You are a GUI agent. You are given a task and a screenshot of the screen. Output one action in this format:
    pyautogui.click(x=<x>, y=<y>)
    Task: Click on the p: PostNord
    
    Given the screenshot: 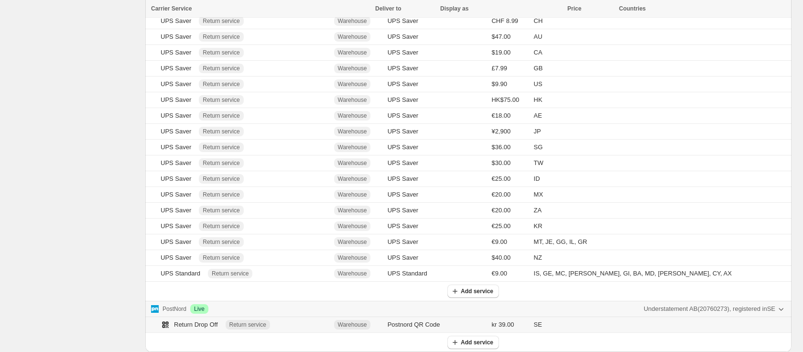 What is the action you would take?
    pyautogui.click(x=174, y=309)
    